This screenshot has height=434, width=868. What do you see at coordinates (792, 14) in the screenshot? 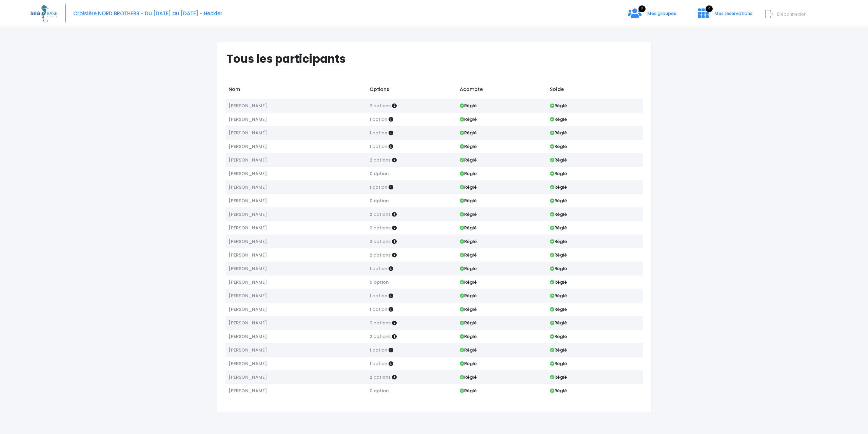
I see `span: Déconnexion` at bounding box center [792, 14].